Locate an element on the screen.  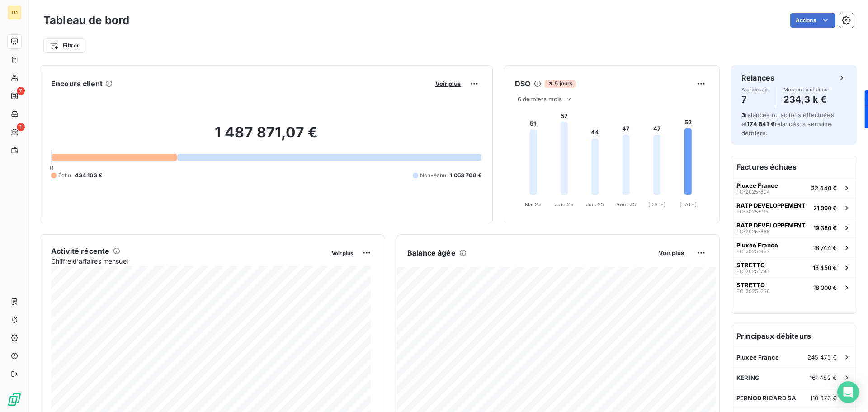
span: Montant à relancer is located at coordinates (806, 90).